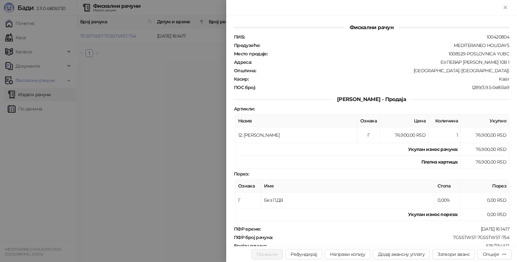  I want to click on th: Назив, so click(297, 121).